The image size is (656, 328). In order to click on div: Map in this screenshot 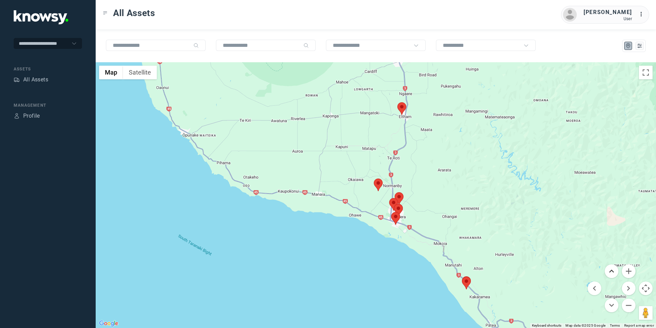, I will do `click(629, 46)`.